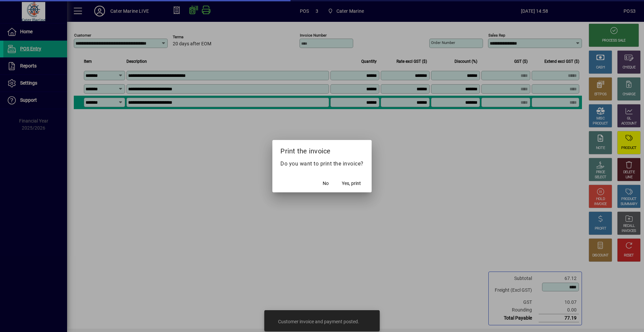  I want to click on button: Yes, print, so click(351, 183).